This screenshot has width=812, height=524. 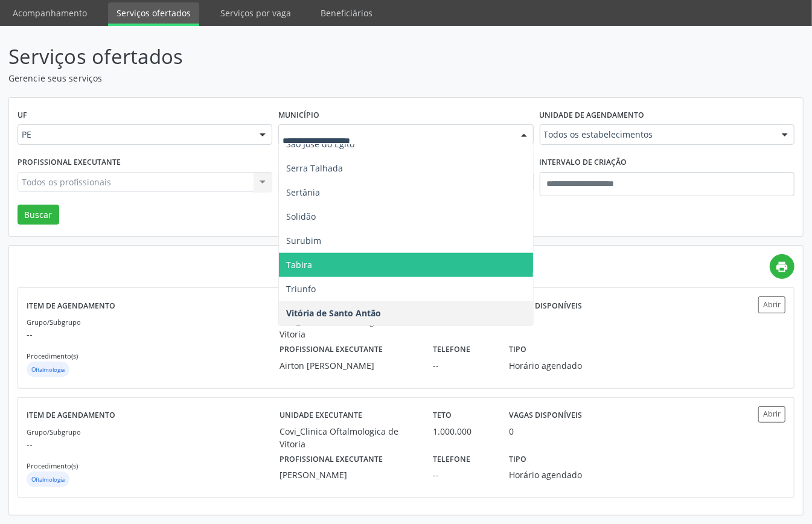 What do you see at coordinates (38, 215) in the screenshot?
I see `button: Buscar` at bounding box center [38, 215].